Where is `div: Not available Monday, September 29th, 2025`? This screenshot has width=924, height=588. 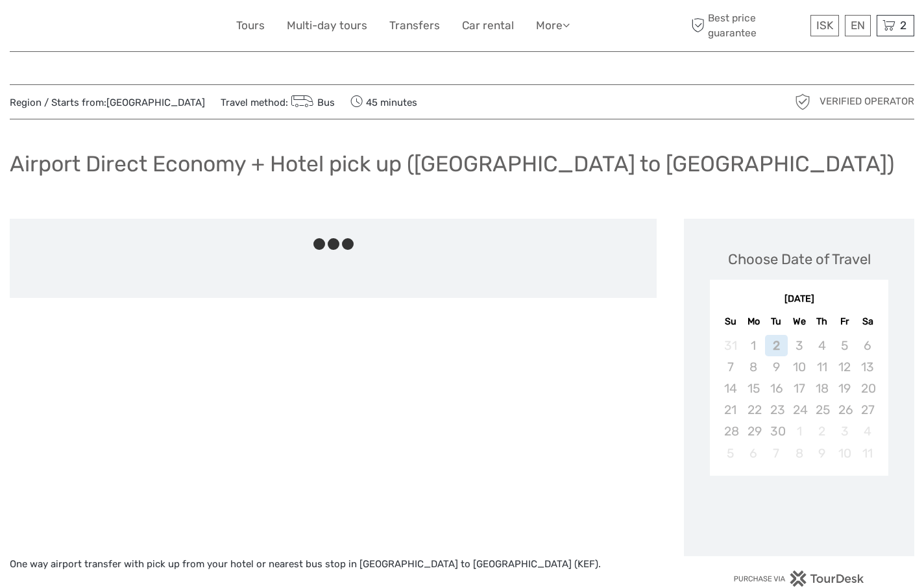
div: Not available Monday, September 29th, 2025 is located at coordinates (753, 431).